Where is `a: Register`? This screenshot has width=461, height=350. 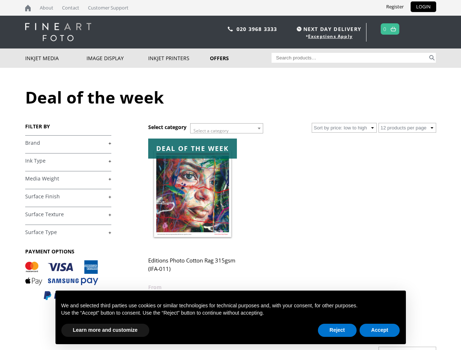
a: Register is located at coordinates (395, 7).